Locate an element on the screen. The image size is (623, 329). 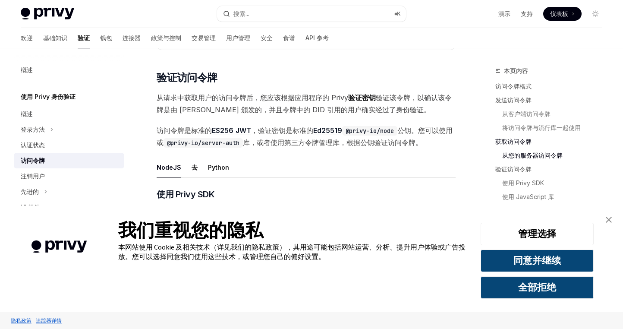
font: 用户管理 is located at coordinates (238, 38).